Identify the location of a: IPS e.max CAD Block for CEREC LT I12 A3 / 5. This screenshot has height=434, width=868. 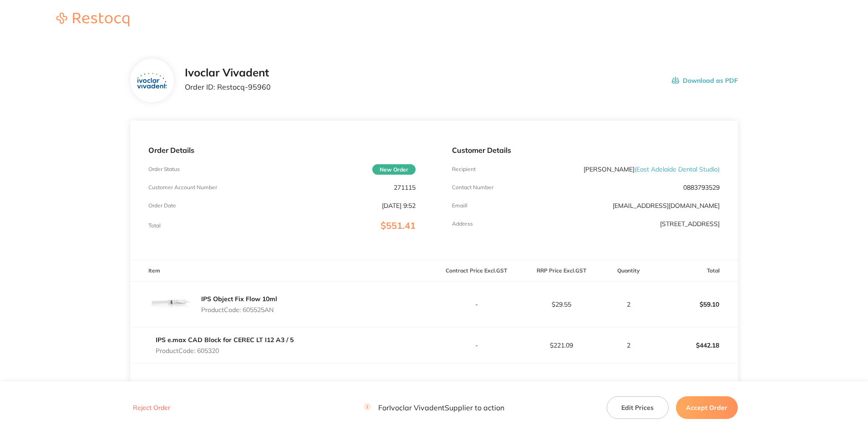
(225, 340).